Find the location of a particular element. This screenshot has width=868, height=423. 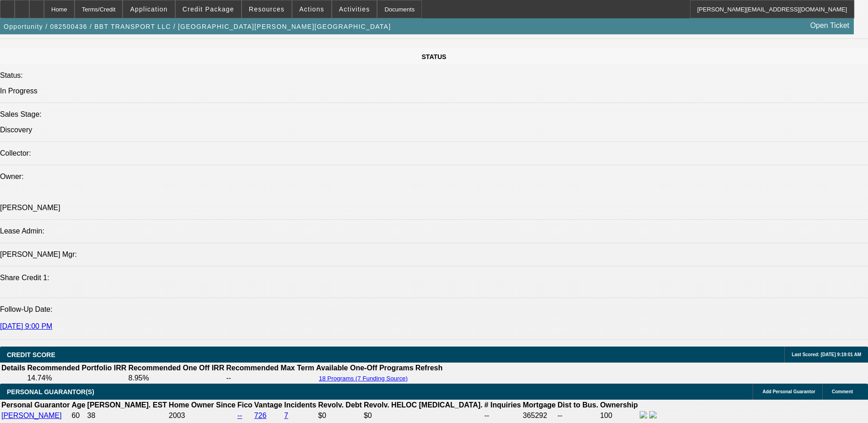

td: 60 is located at coordinates (78, 415).